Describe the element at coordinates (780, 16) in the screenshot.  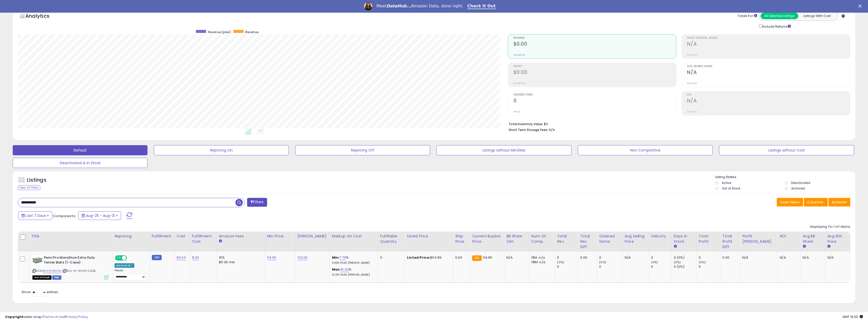
I see `button: All Selected Listings` at that location.